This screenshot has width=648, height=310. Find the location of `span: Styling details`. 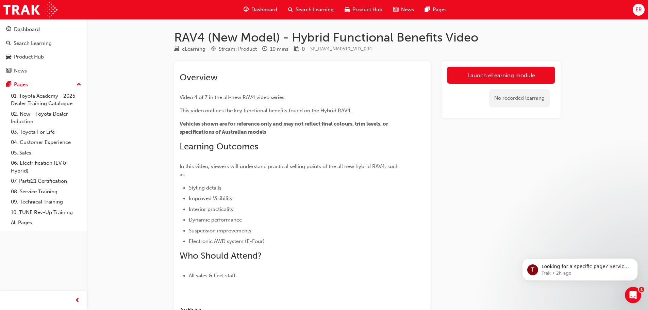

span: Styling details is located at coordinates (205, 188).